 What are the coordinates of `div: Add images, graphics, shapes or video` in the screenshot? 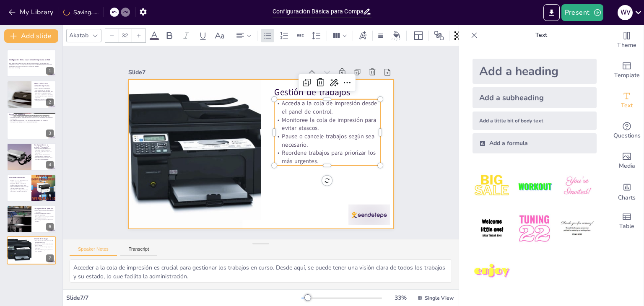 It's located at (627, 161).